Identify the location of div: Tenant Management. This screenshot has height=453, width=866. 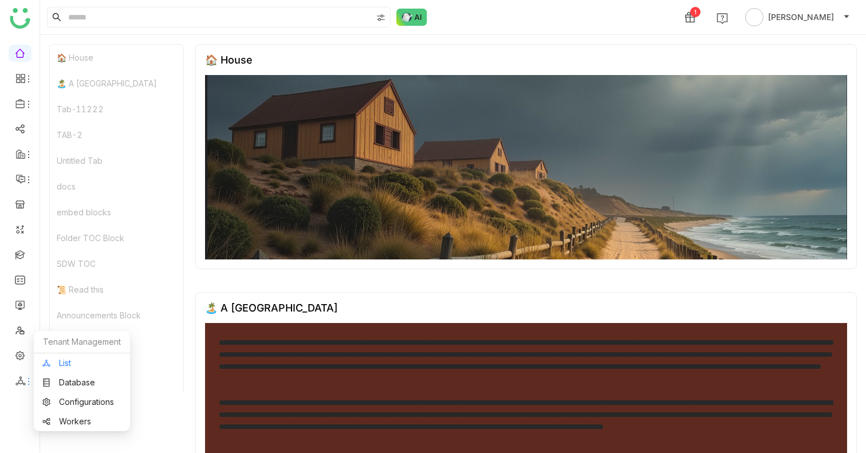
(82, 342).